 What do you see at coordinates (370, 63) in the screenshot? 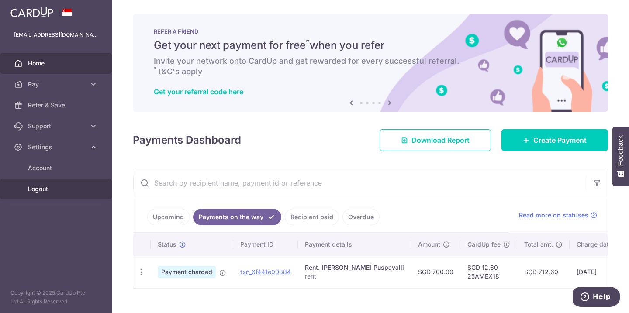
I see `img: RAF banner` at bounding box center [370, 63].